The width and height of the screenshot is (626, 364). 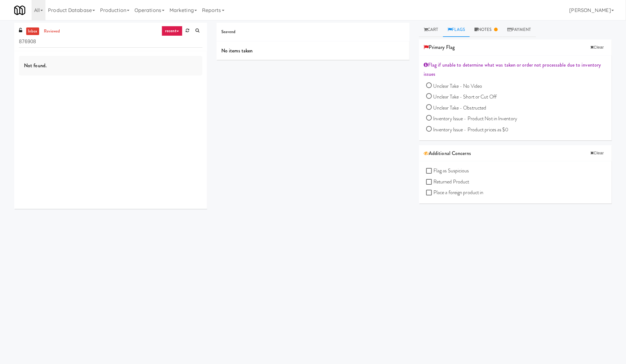 What do you see at coordinates (451, 170) in the screenshot?
I see `span: Flag as Suspicious` at bounding box center [451, 170].